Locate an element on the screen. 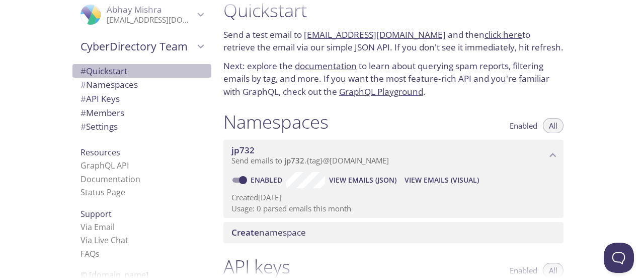  p: Usage: 0 parsed emails this month is located at coordinates (394, 208).